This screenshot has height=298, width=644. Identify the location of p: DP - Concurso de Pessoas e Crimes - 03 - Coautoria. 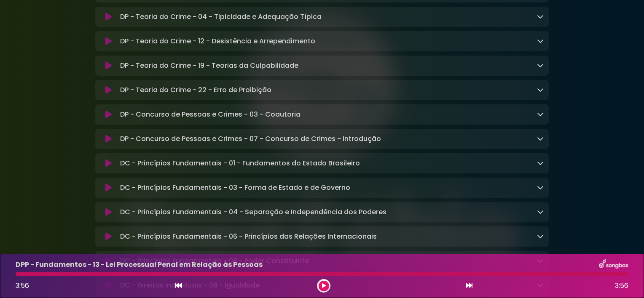
(210, 114).